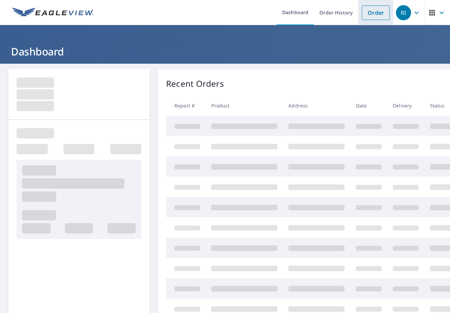 The width and height of the screenshot is (450, 313). What do you see at coordinates (369, 106) in the screenshot?
I see `th: Date` at bounding box center [369, 106].